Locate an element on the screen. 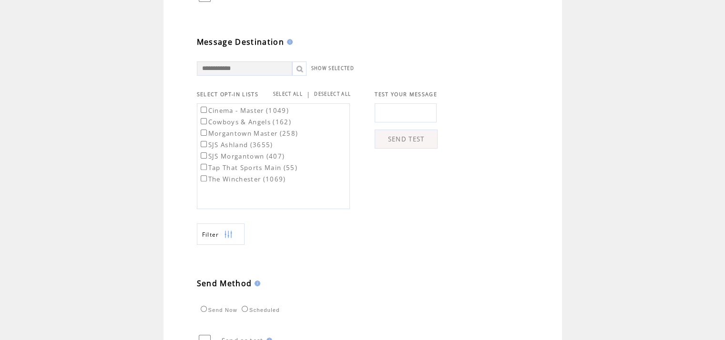  input: Cowboys & Angels (162) is located at coordinates (204, 121).